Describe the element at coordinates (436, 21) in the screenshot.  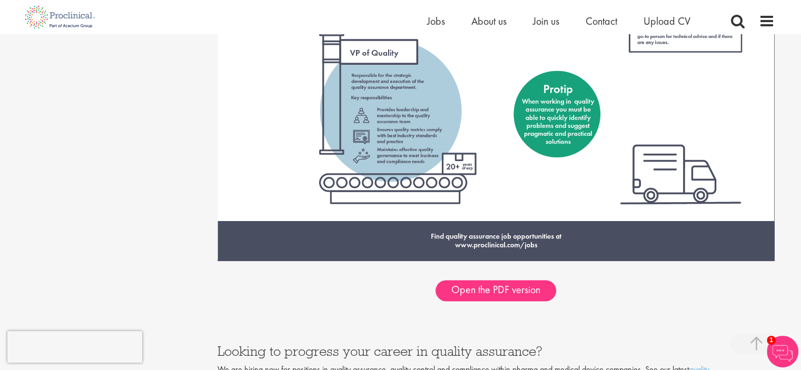
I see `a: Jobs` at that location.